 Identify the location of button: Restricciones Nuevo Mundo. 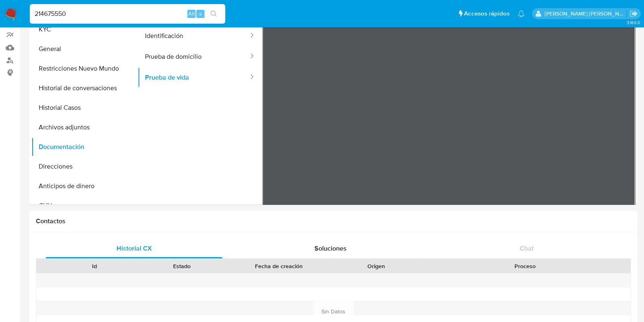
(82, 68).